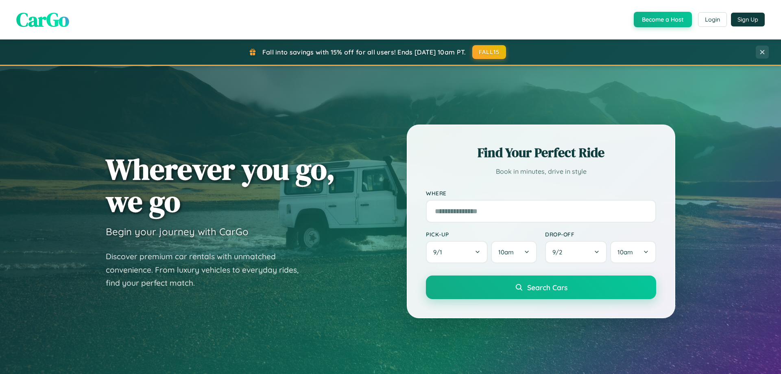  What do you see at coordinates (541, 287) in the screenshot?
I see `button: Search Cars` at bounding box center [541, 287].